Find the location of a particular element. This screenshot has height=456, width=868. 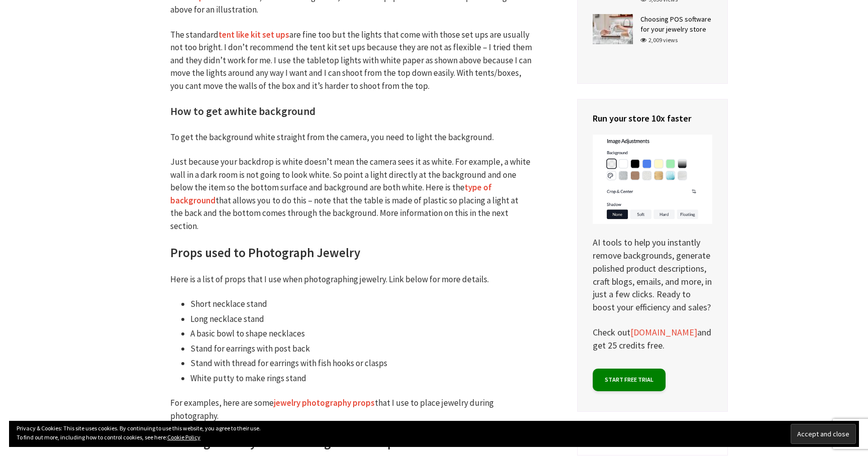

input: Accept and close is located at coordinates (823, 434).